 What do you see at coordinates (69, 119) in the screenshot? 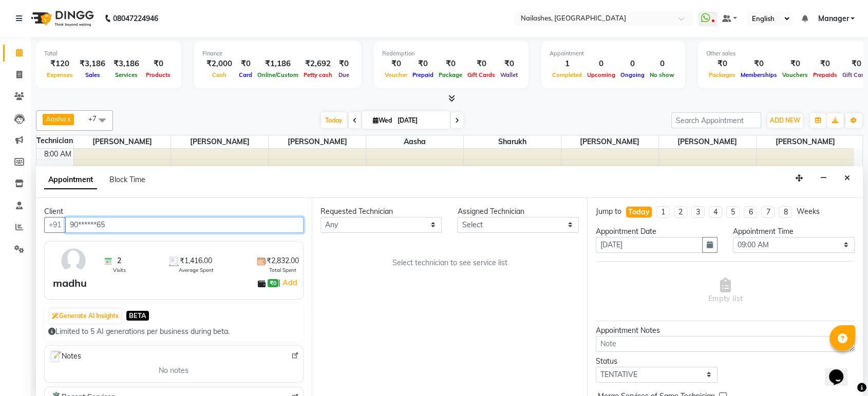
I see `a: x` at bounding box center [69, 119].